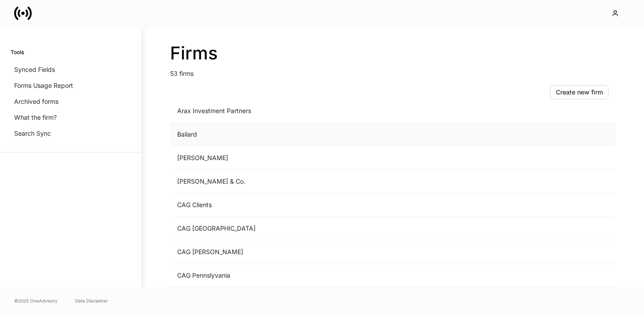 This screenshot has width=644, height=314. I want to click on a: Synced Fields, so click(70, 70).